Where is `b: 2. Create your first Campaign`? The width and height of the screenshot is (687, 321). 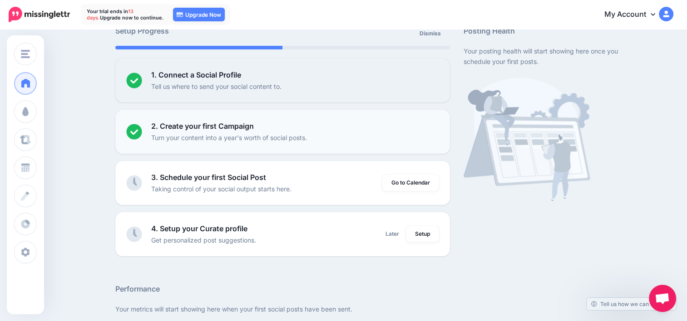
b: 2. Create your first Campaign is located at coordinates (202, 126).